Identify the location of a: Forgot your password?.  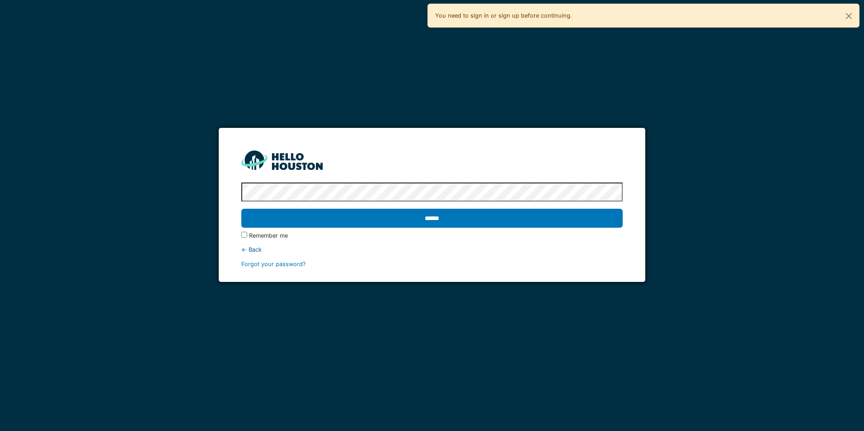
(273, 264).